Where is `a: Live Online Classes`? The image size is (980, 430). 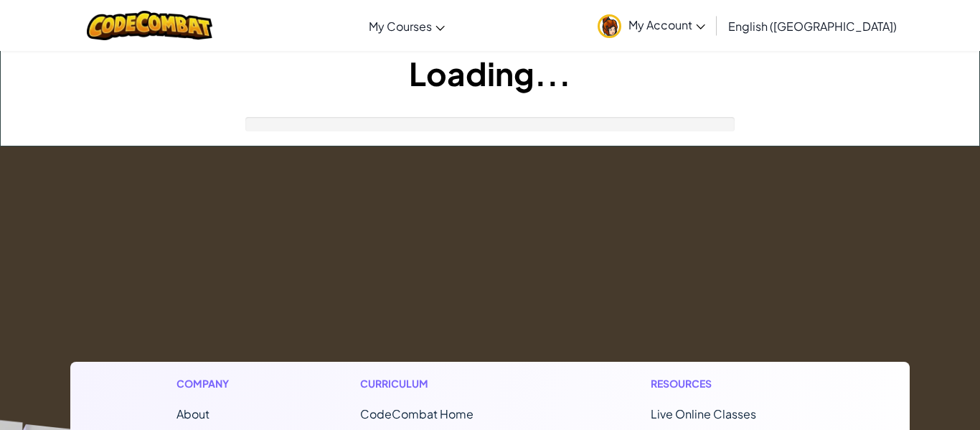
a: Live Online Classes is located at coordinates (703, 413).